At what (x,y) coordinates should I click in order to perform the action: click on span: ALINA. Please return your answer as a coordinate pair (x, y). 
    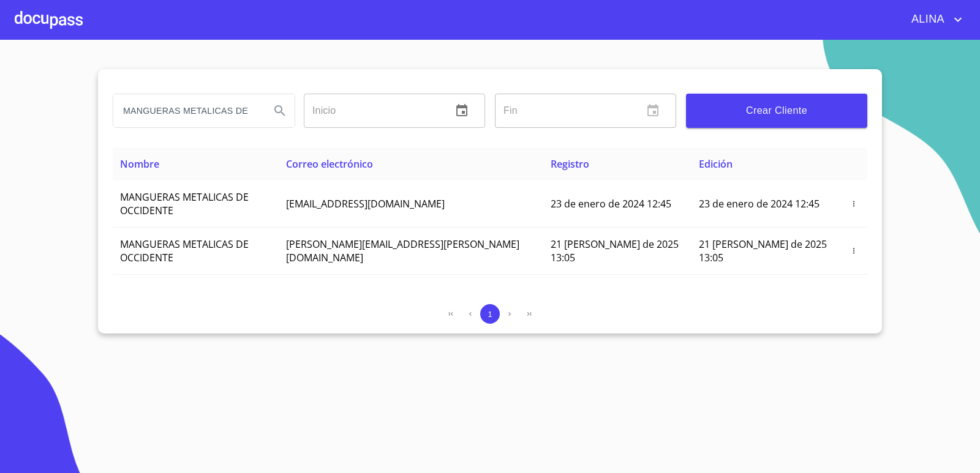
    Looking at the image, I should click on (926, 20).